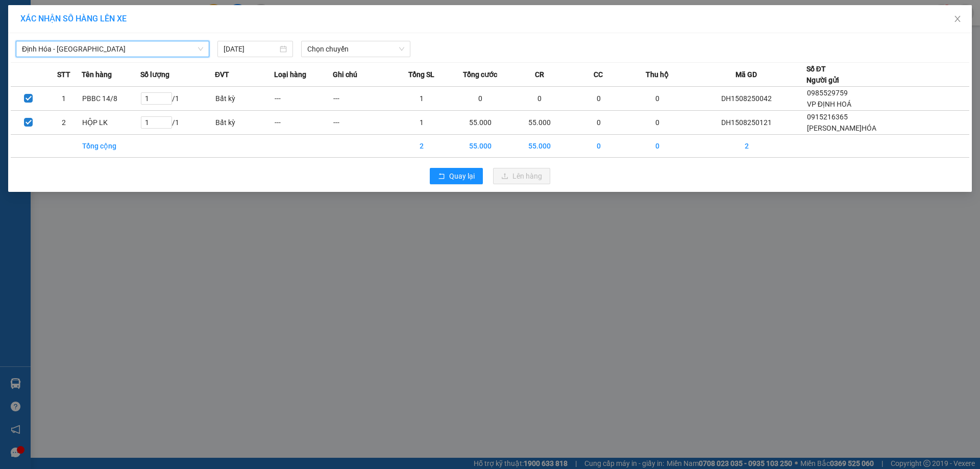 The height and width of the screenshot is (469, 980). What do you see at coordinates (421, 75) in the screenshot?
I see `span: Tổng SL` at bounding box center [421, 75].